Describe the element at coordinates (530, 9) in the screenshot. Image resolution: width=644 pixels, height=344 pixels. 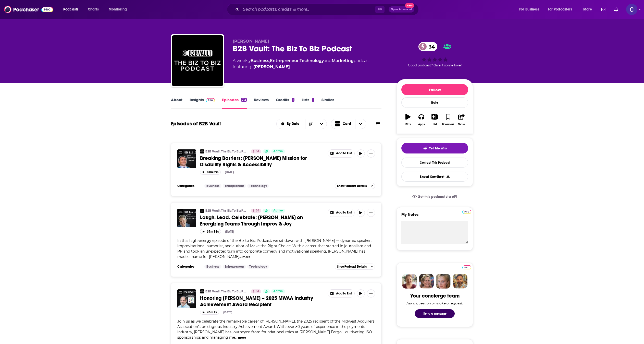
I see `span: For Business` at that location.